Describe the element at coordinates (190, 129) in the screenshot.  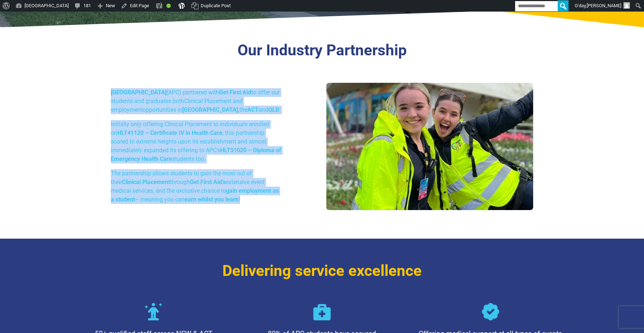
I see `span: Initially only offering Clinical Placement to individuals enrolled on` at that location.